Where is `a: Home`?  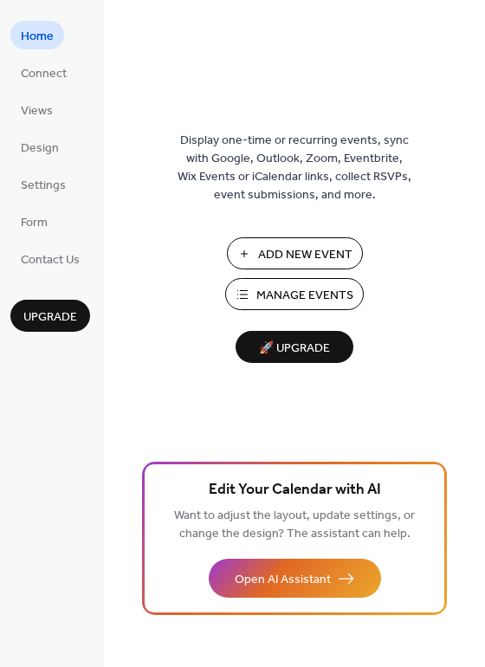
a: Home is located at coordinates (37, 35).